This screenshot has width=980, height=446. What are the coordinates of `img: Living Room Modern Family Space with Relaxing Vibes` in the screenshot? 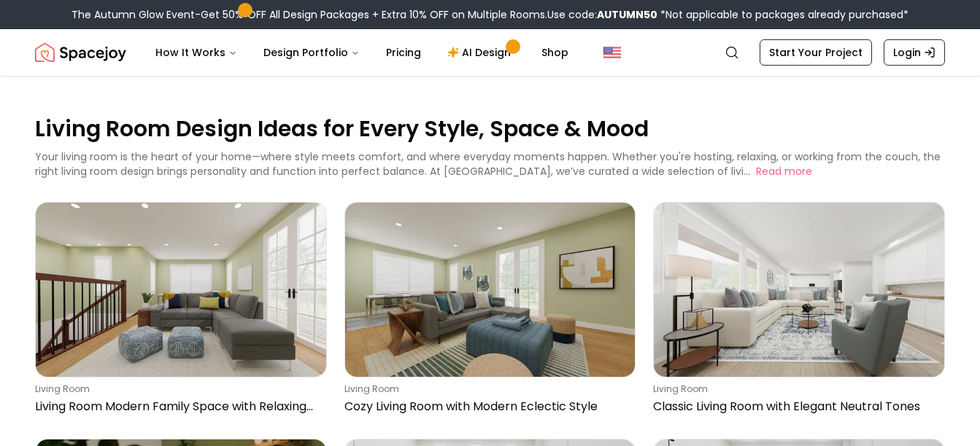 It's located at (181, 290).